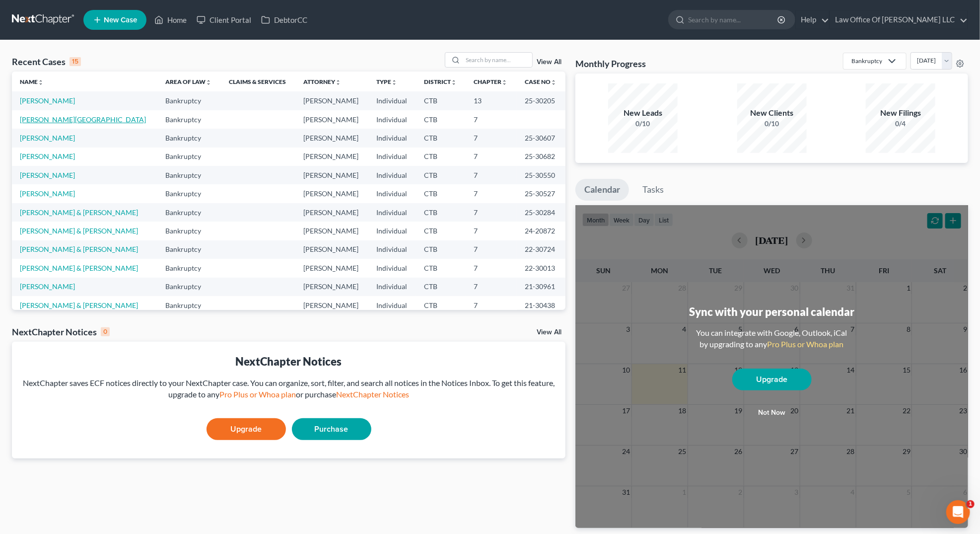 The height and width of the screenshot is (534, 980). What do you see at coordinates (541, 82) in the screenshot?
I see `a: Case Nounfold_more` at bounding box center [541, 82].